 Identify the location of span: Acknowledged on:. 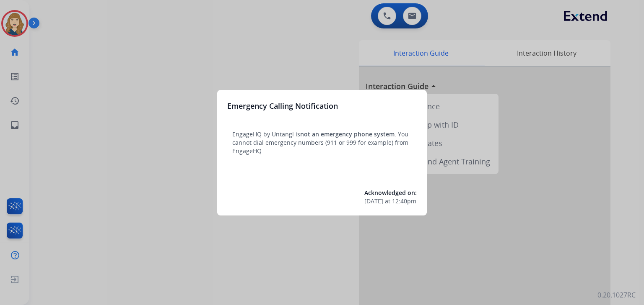
(390, 193).